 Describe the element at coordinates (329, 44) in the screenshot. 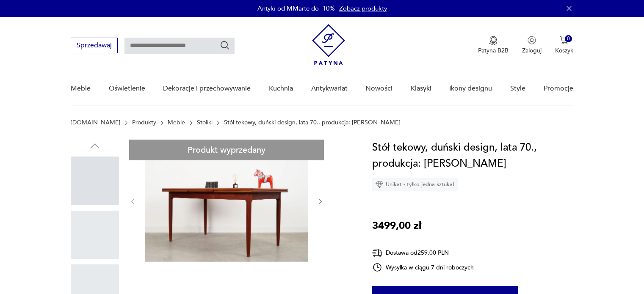

I see `img: Patyna - sklep z meblami i dekoracjami vintage` at that location.